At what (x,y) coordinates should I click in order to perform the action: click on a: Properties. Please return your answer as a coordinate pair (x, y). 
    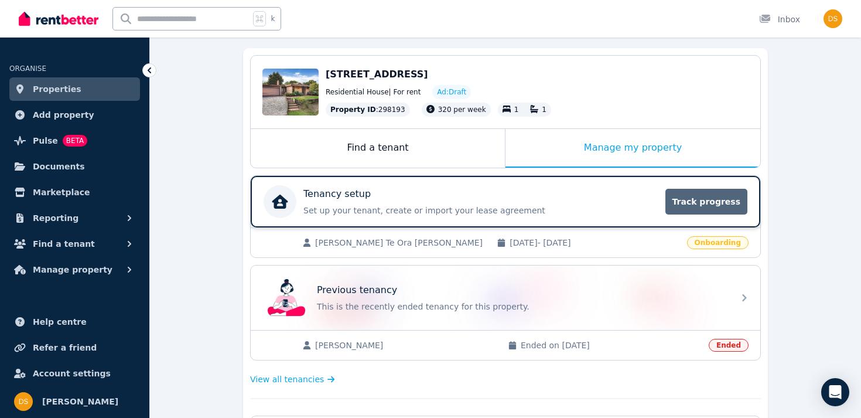
    Looking at the image, I should click on (74, 89).